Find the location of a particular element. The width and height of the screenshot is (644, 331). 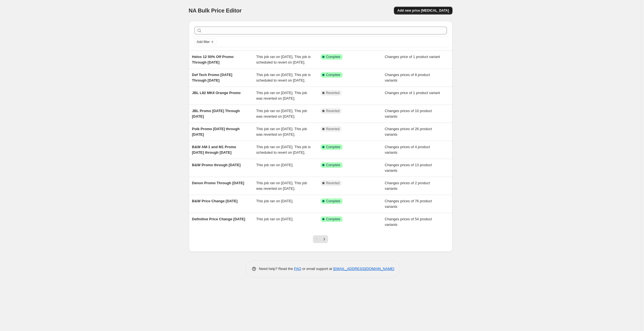

span: Changes prices of 54 product variants is located at coordinates (408, 222).